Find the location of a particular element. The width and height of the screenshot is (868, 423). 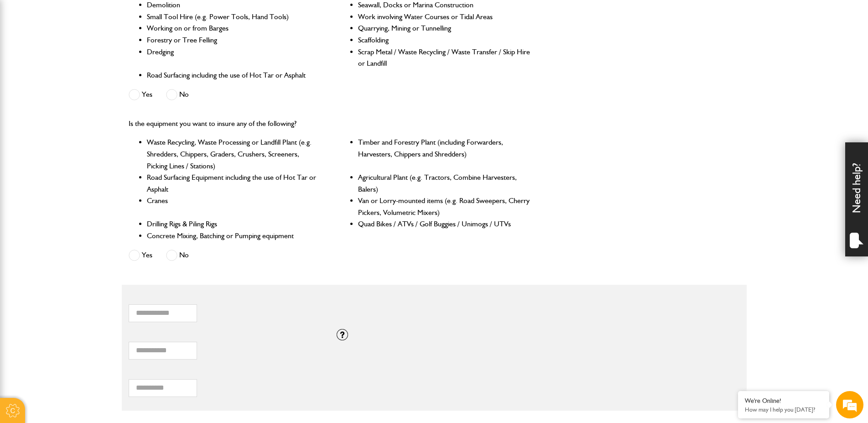

p: How may I help you today? is located at coordinates (784, 409).